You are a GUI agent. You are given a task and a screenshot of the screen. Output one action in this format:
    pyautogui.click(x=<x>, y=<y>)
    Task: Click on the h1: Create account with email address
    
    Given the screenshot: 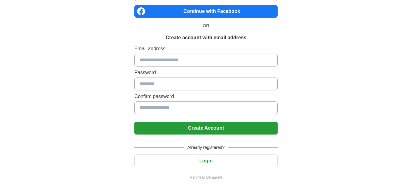 What is the action you would take?
    pyautogui.click(x=206, y=38)
    